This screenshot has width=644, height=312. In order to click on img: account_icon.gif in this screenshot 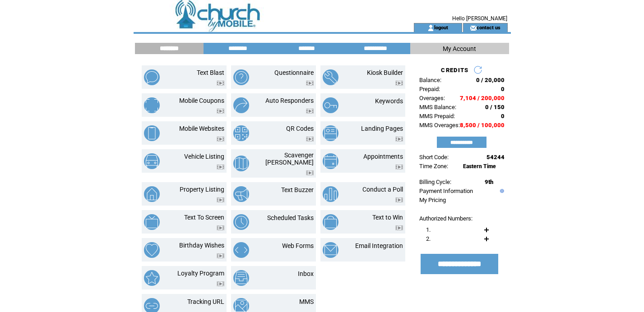, I will do `click(431, 28)`.